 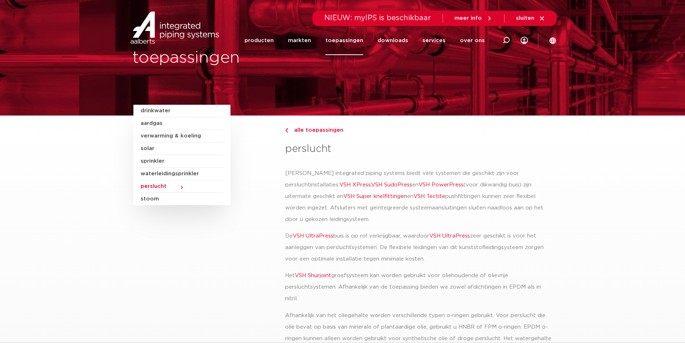 I want to click on span: NIEUW: myIPS is beschikbaar, so click(x=377, y=18).